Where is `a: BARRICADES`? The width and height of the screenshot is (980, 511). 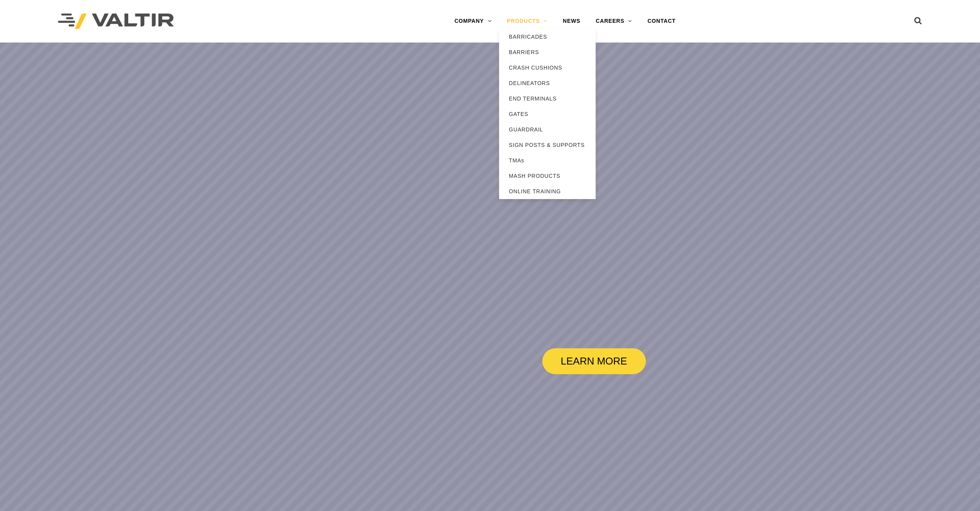
a: BARRICADES is located at coordinates (548, 37).